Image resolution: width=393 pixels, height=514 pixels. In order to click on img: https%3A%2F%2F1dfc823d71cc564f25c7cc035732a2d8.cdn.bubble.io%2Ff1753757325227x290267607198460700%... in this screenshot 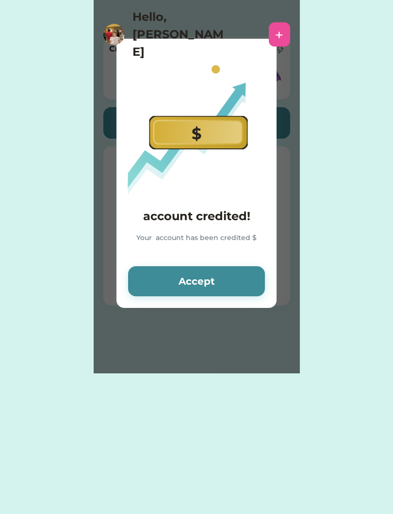, I will do `click(114, 34)`.